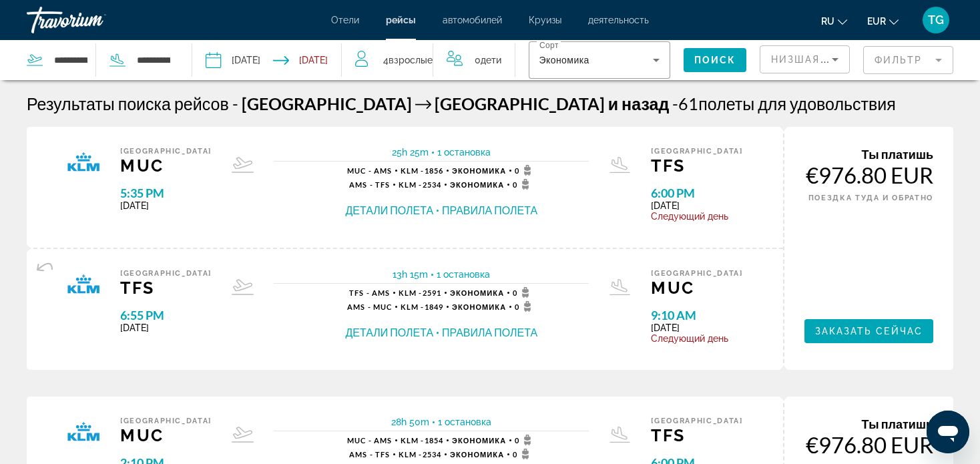 The width and height of the screenshot is (980, 464). I want to click on a: Заказать сейчас, so click(869, 331).